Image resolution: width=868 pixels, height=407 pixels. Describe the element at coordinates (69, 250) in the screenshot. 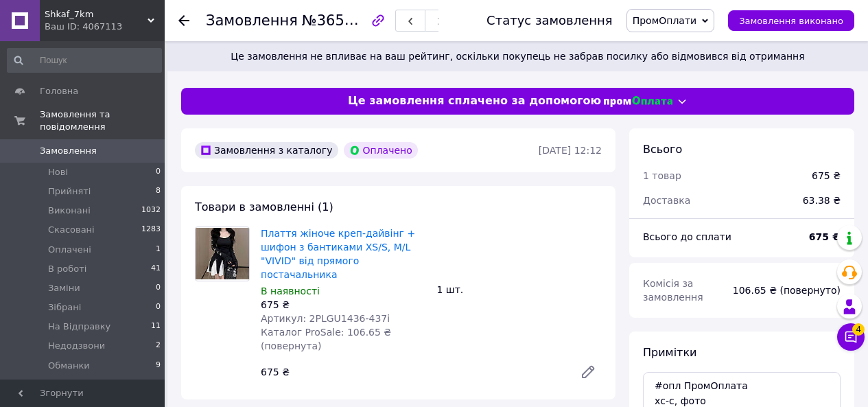

I see `span: Оплачені` at that location.